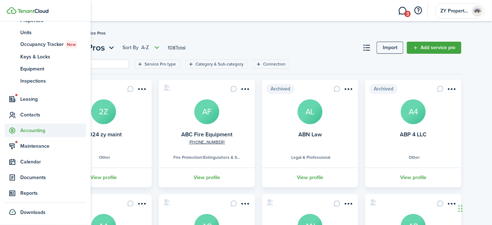  Describe the element at coordinates (402, 11) in the screenshot. I see `a: Messaging` at that location.